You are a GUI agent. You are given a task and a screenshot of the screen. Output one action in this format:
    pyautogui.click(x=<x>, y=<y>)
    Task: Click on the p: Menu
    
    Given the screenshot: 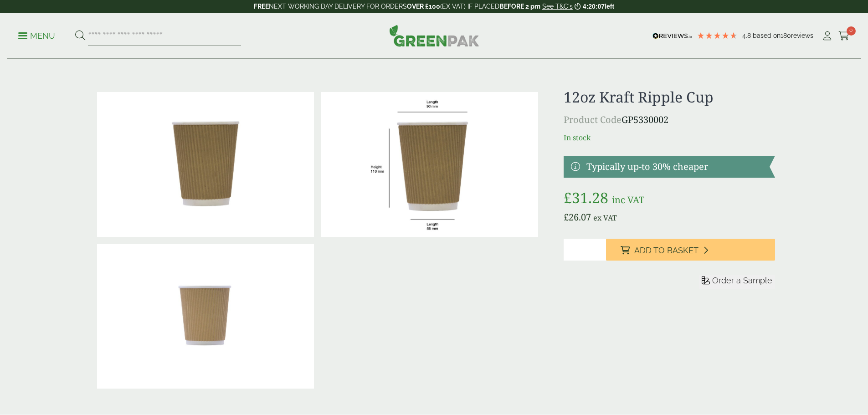 What is the action you would take?
    pyautogui.click(x=36, y=36)
    